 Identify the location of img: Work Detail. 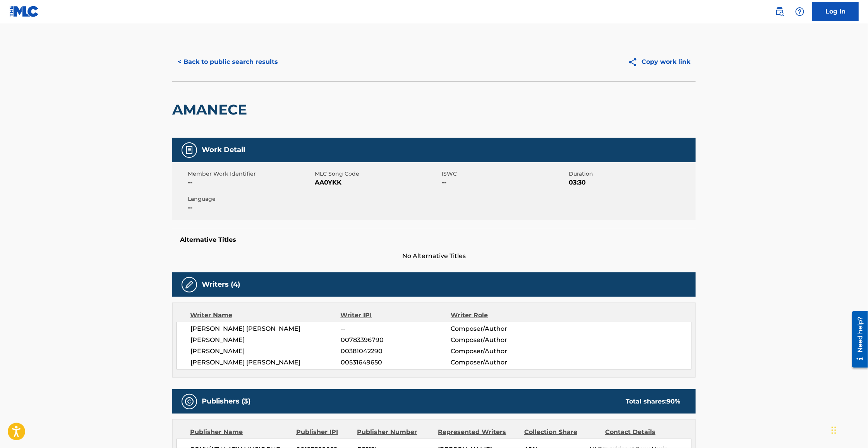
(189, 150).